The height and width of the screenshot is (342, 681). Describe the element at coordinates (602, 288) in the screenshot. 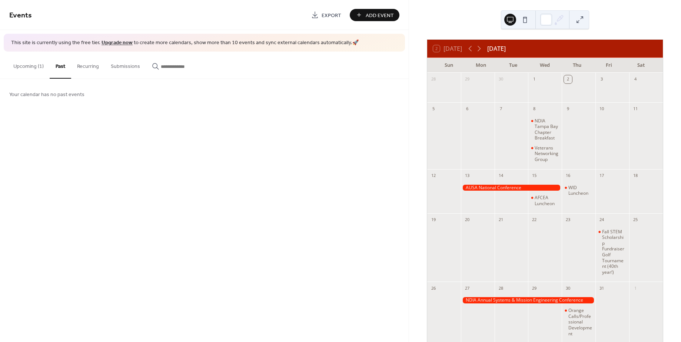

I see `div: 31` at that location.